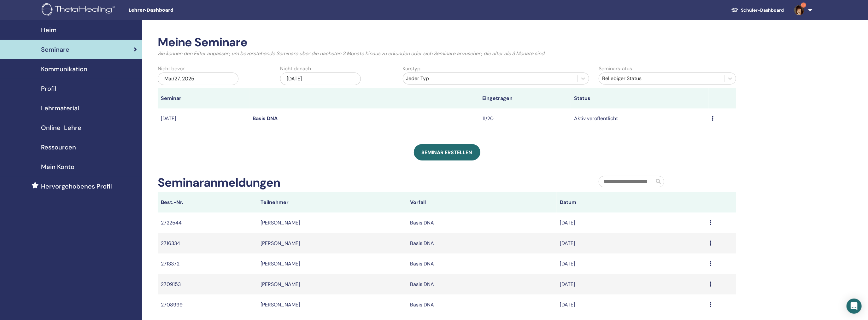 The width and height of the screenshot is (868, 320). I want to click on div: Jeder Typ, so click(491, 79).